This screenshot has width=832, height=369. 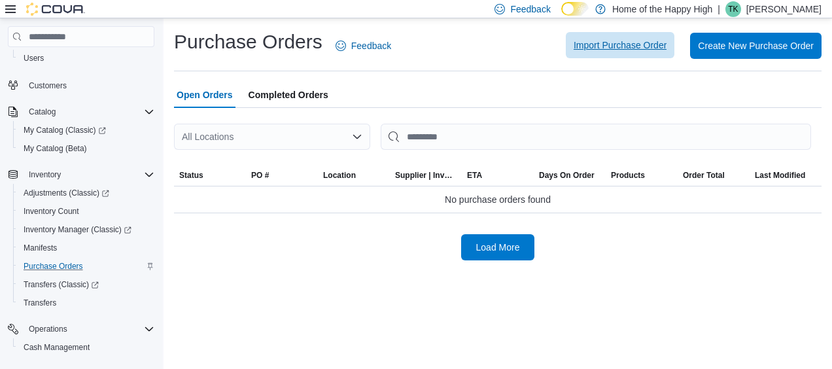 What do you see at coordinates (339, 175) in the screenshot?
I see `span: Location` at bounding box center [339, 175].